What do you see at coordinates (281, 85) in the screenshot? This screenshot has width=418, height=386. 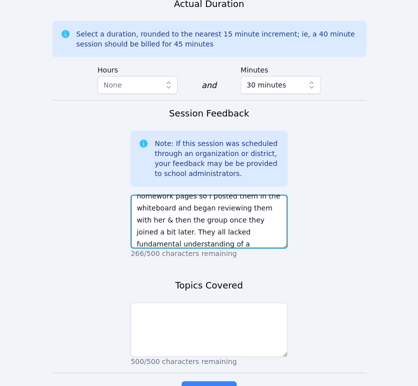 I see `button: 30 minutes` at bounding box center [281, 85].